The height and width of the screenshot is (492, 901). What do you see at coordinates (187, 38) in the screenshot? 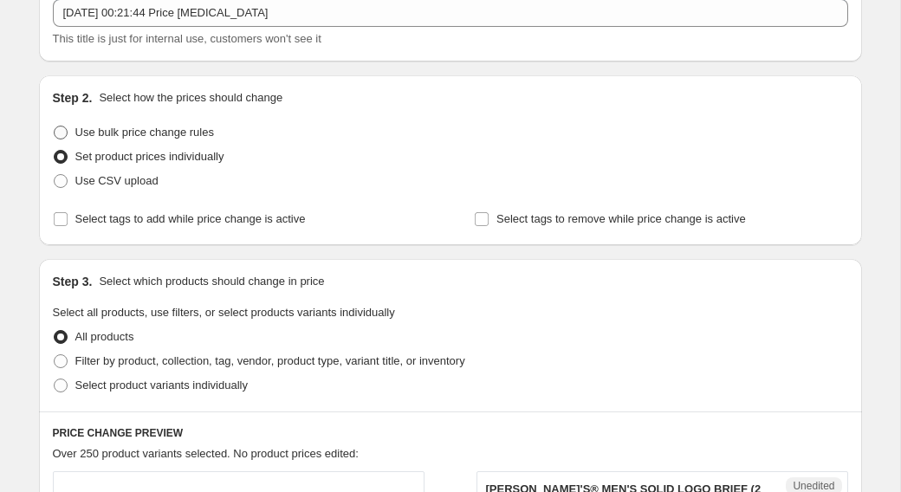
I see `span: This title is just for internal use, customers won't see it` at bounding box center [187, 38].